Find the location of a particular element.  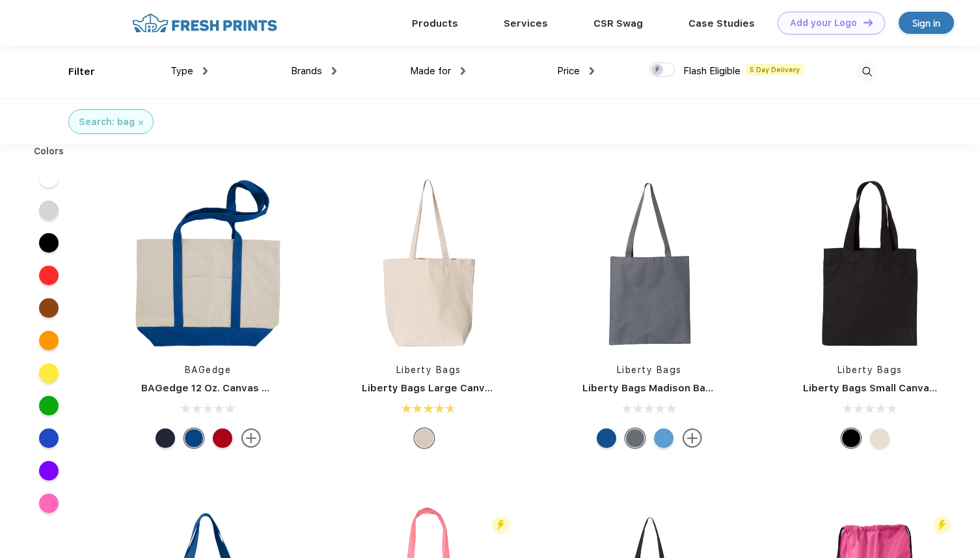

div: Charcoal is located at coordinates (635, 438).